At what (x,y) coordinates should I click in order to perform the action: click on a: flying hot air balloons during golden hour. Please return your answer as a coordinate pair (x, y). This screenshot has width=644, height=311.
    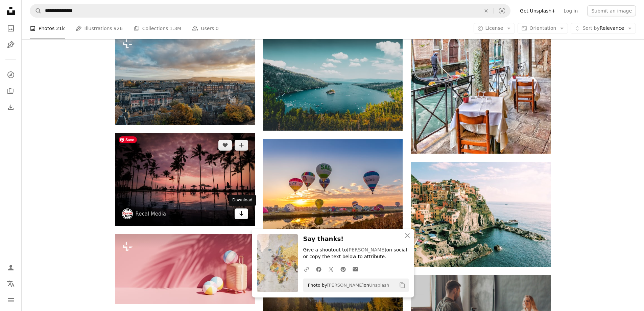
    Looking at the image, I should click on (333, 185).